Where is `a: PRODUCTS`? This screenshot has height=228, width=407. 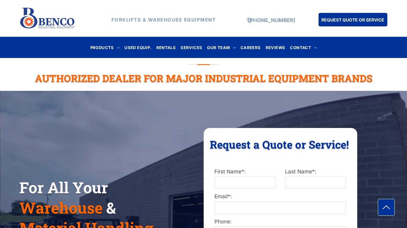 a: PRODUCTS is located at coordinates (105, 47).